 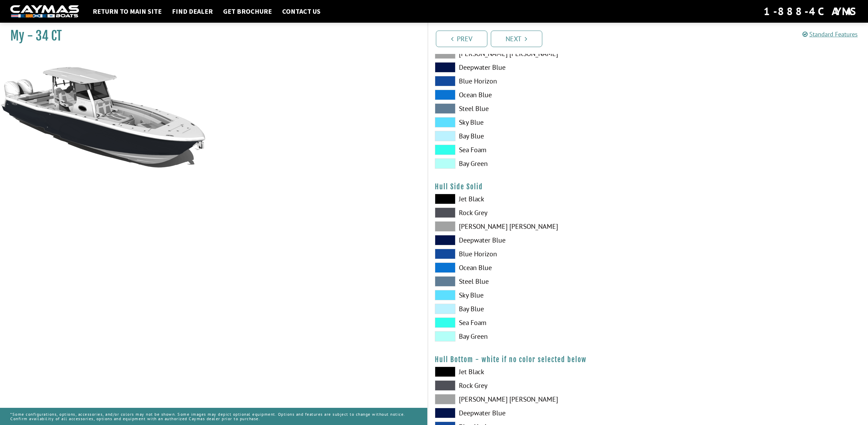 What do you see at coordinates (45, 11) in the screenshot?
I see `img: white-logo-c9c8dbefe5ff5ceceb0f0178aa75bf4bb51f6bca0971e226c86eb53dfe498488.png` at bounding box center [45, 11].